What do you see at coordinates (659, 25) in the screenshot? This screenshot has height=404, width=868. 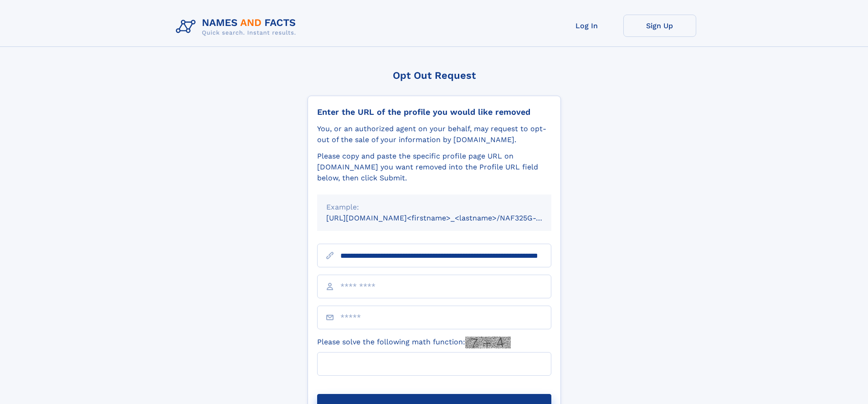 I see `a: Sign Up` at bounding box center [659, 25].